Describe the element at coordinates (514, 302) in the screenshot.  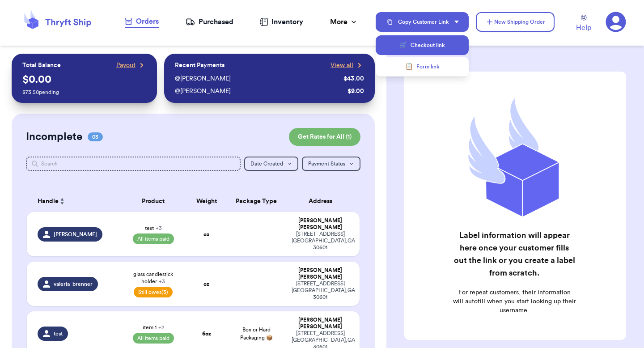
I see `p: For repeat customers, their information will autofill when you start looking up their username.` at that location.